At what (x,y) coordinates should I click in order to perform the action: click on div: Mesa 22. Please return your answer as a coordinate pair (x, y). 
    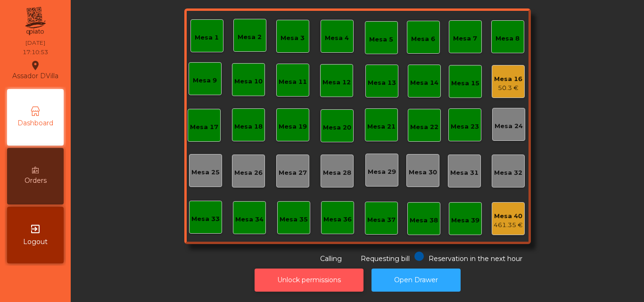
    Looking at the image, I should click on (424, 127).